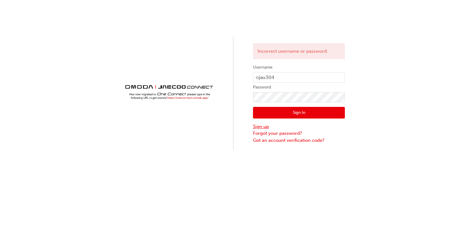 The image size is (468, 226). What do you see at coordinates (299, 113) in the screenshot?
I see `button: Sign In` at bounding box center [299, 113].